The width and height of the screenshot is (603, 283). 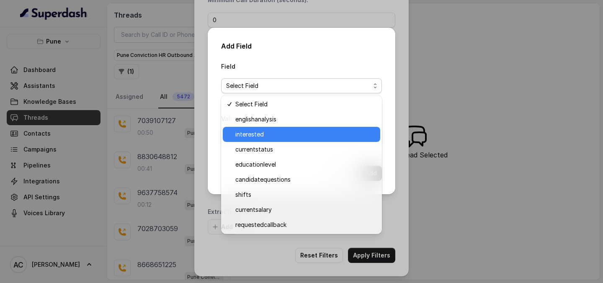 What do you see at coordinates (305, 180) in the screenshot?
I see `span: candidatequestions` at bounding box center [305, 180].